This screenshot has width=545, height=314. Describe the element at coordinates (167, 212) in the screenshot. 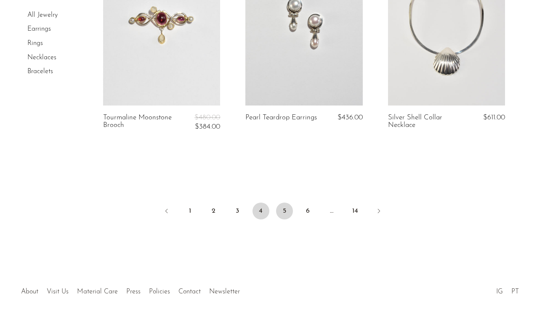

I see `a: Previous` at that location.